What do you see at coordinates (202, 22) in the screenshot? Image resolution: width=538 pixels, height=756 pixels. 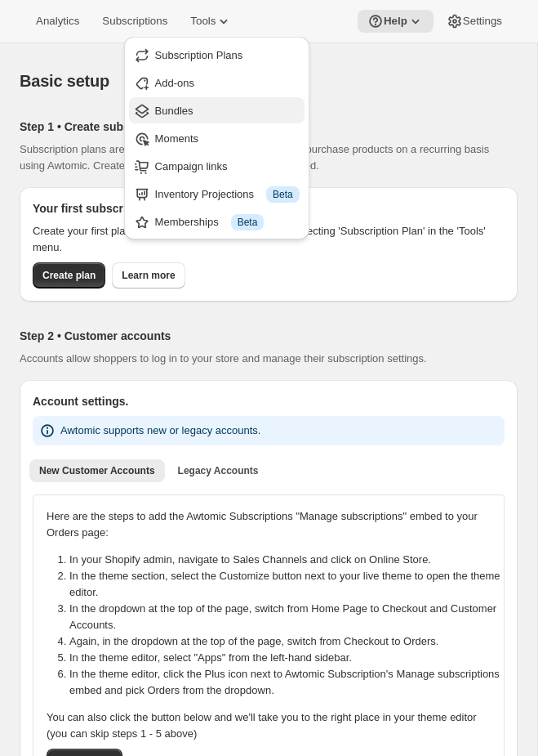 I see `span: Tools` at bounding box center [202, 22].